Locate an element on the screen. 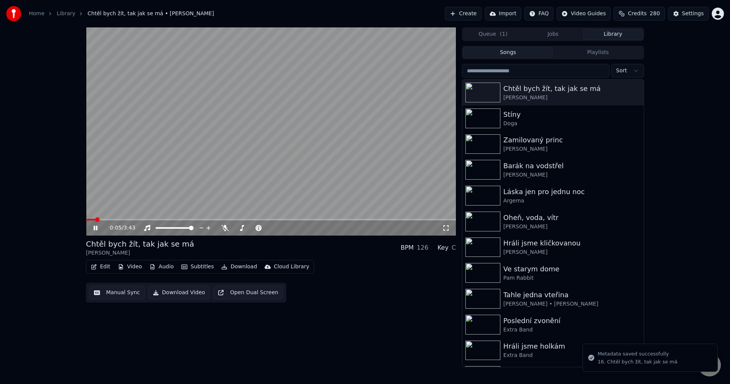  div: Cloud Library is located at coordinates (291, 267).